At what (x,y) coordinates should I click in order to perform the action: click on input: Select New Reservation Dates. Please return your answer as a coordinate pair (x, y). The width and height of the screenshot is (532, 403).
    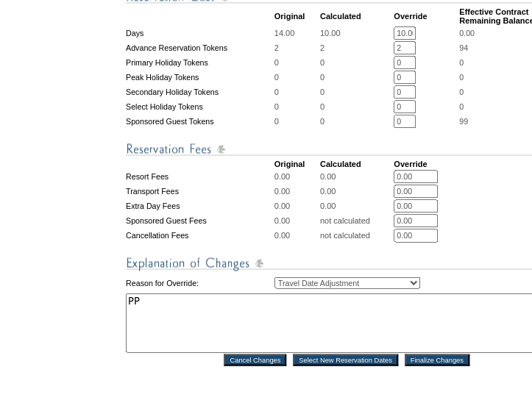
    Looking at the image, I should click on (345, 360).